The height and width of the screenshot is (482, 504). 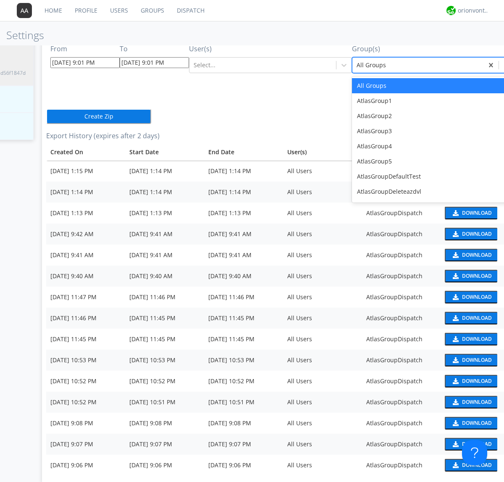 I want to click on div: orionvontas+atlas+automation+org2, so click(x=474, y=11).